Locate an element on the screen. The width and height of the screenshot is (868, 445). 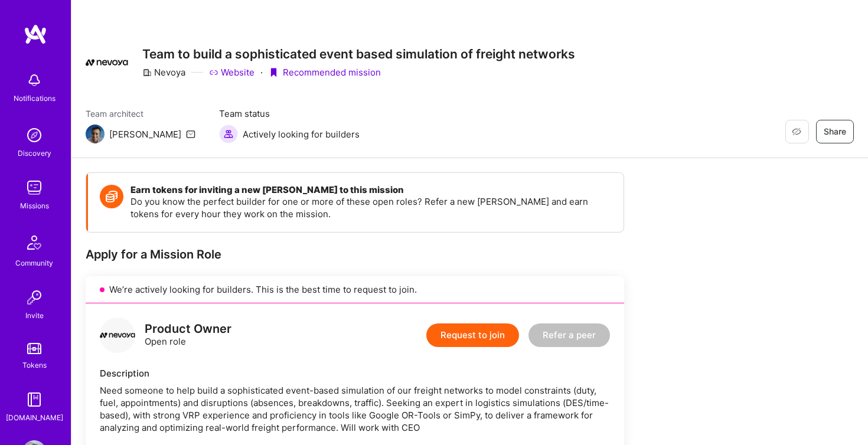
i: icon PurpleRibbon is located at coordinates (273, 73).